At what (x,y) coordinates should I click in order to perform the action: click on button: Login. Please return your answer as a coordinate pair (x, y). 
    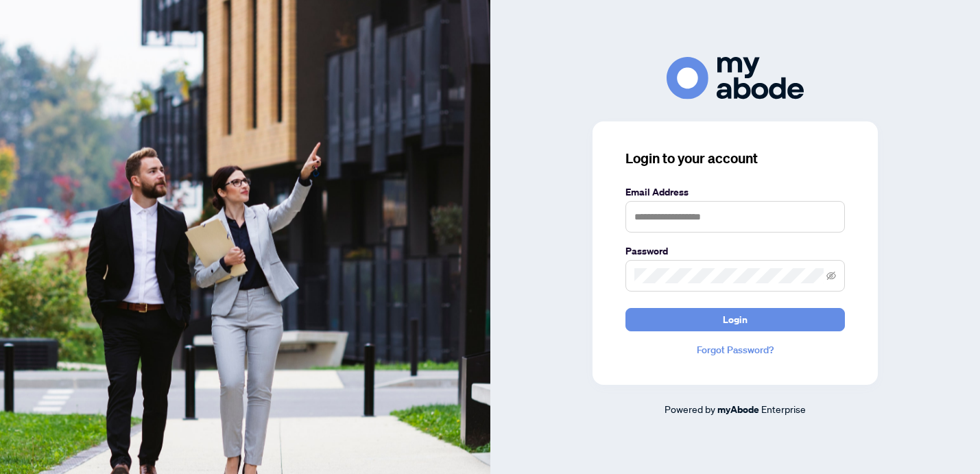
    Looking at the image, I should click on (735, 320).